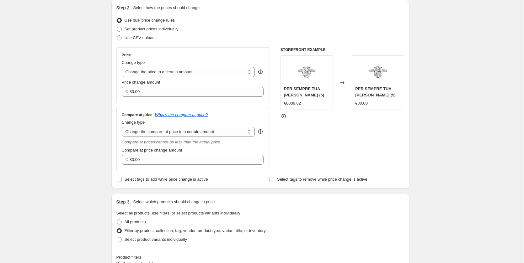 The height and width of the screenshot is (263, 524). Describe the element at coordinates (181, 115) in the screenshot. I see `i: What's the compare at price?` at that location.